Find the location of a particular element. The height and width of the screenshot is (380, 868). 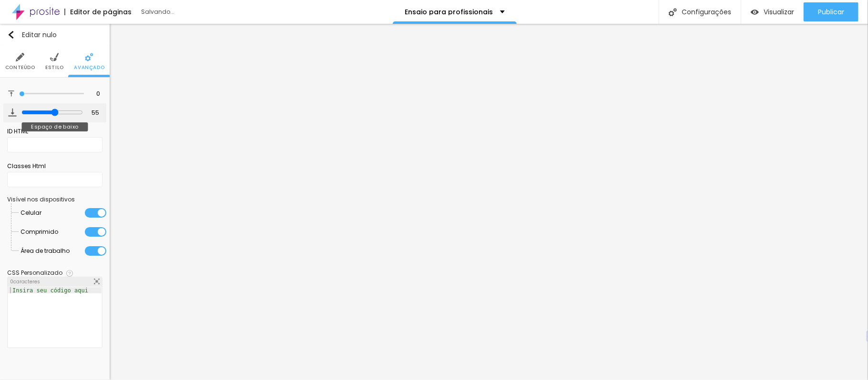

div: Salvando... is located at coordinates (196, 12).